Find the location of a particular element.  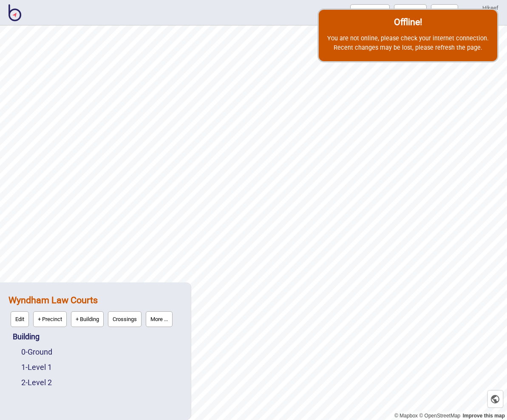

div: Level 2 is located at coordinates (101, 383).